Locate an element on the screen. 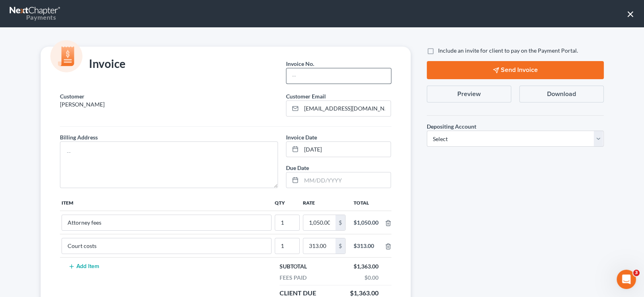 Image resolution: width=644 pixels, height=297 pixels. span: Customer Email is located at coordinates (305, 96).